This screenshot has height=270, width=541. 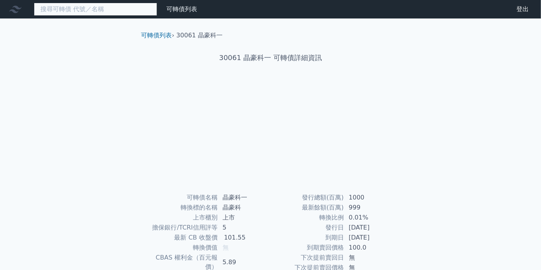 What do you see at coordinates (181, 228) in the screenshot?
I see `td: 擔保銀行/TCRI信用評等` at bounding box center [181, 228].